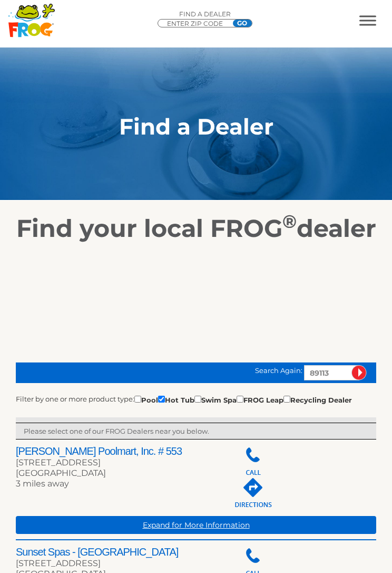 This screenshot has width=392, height=573. Describe the element at coordinates (242, 23) in the screenshot. I see `input: GO` at that location.